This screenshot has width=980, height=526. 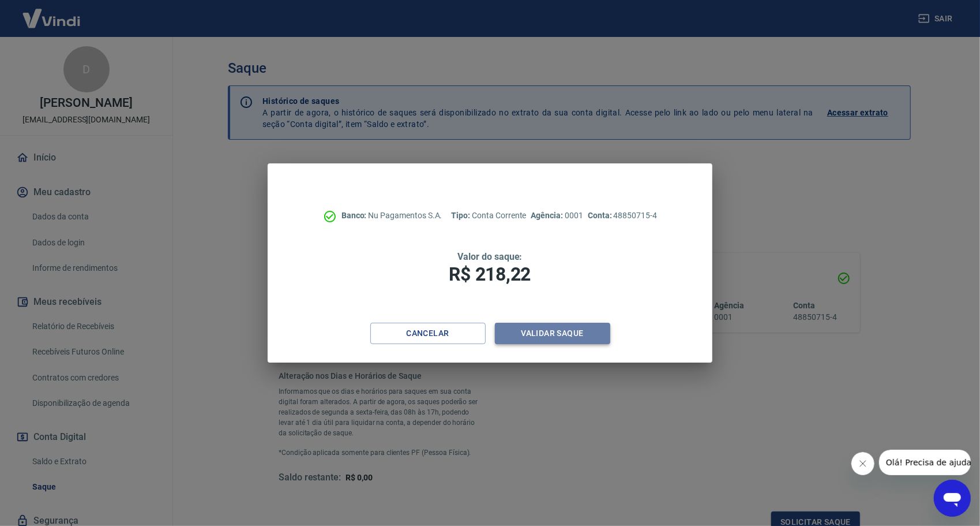 What do you see at coordinates (428, 333) in the screenshot?
I see `button: Cancelar` at bounding box center [428, 333].